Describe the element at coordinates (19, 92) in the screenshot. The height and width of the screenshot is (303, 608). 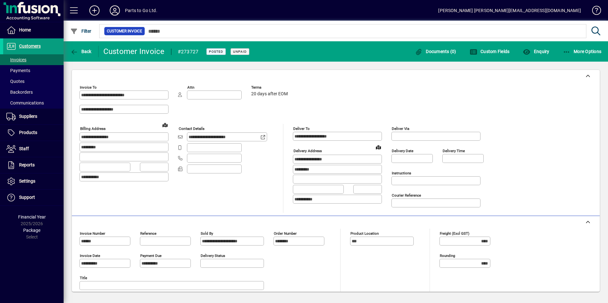
I see `span: Backorders` at that location.